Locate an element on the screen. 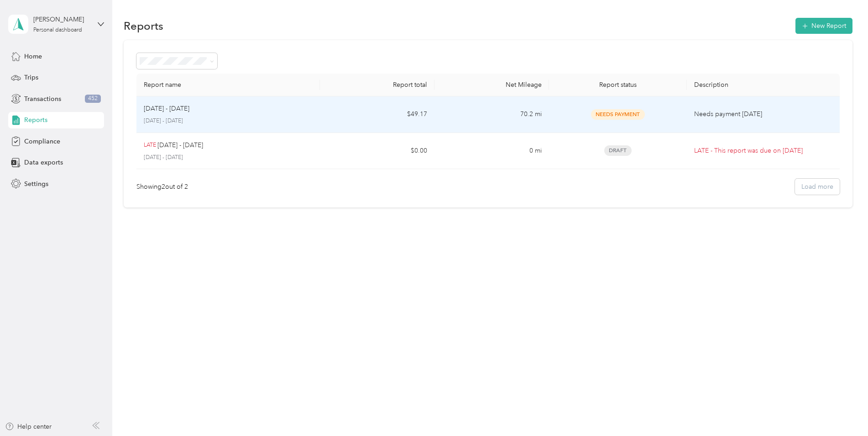  button: New Report is located at coordinates (824, 26).